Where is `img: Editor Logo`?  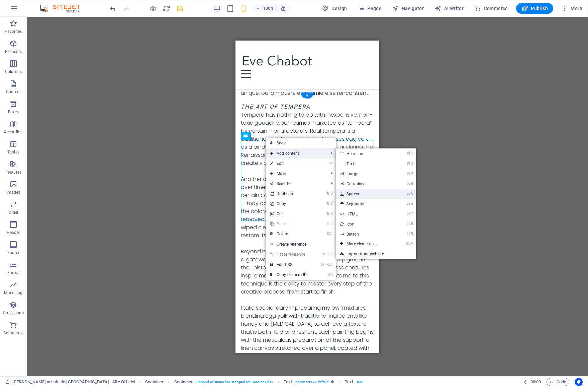 img: Editor Logo is located at coordinates (63, 8).